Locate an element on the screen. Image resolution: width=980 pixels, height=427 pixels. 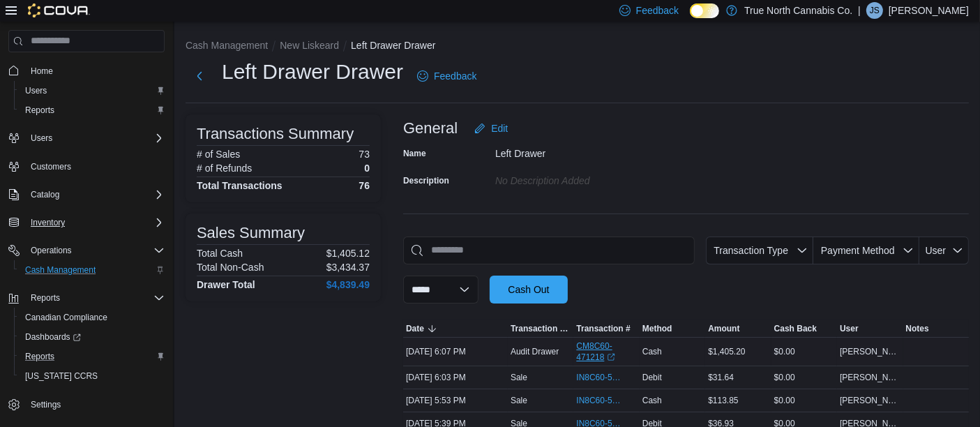
span: JS is located at coordinates (875, 10).